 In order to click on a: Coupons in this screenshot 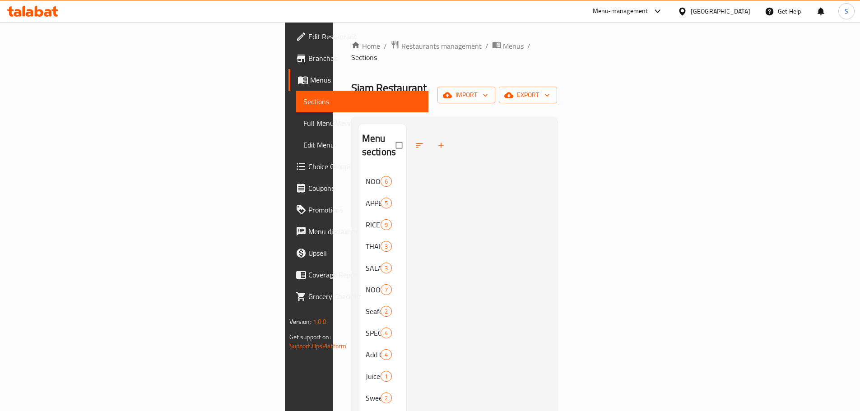, I will do `click(358, 188)`.